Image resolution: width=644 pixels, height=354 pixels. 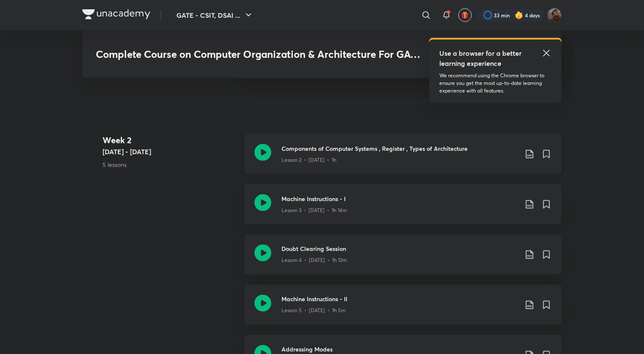 I want to click on p: We recommend using the Chrome browser to ensure you get the most up-to-date learning experience w..., so click(x=496, y=83).